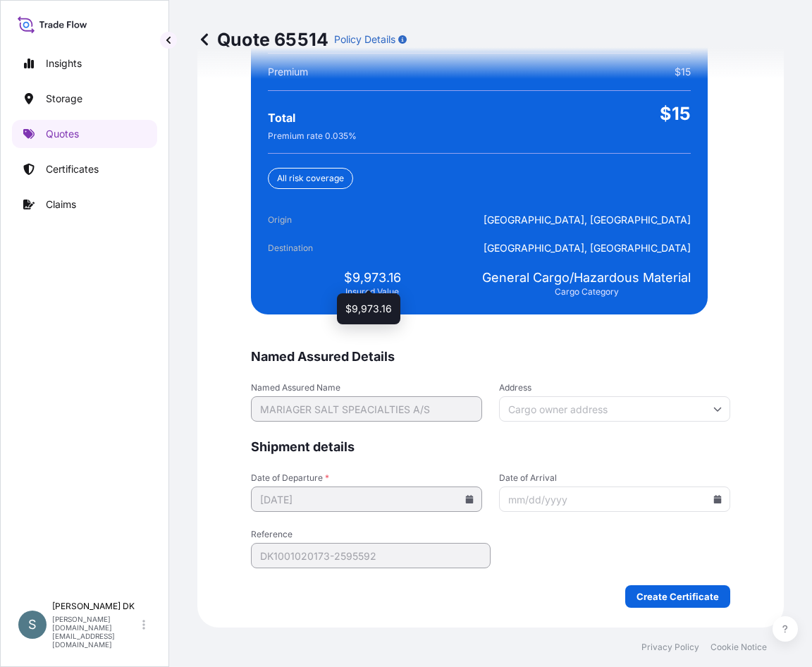 Image resolution: width=812 pixels, height=667 pixels. Describe the element at coordinates (678, 596) in the screenshot. I see `button: Create Certificate` at that location.